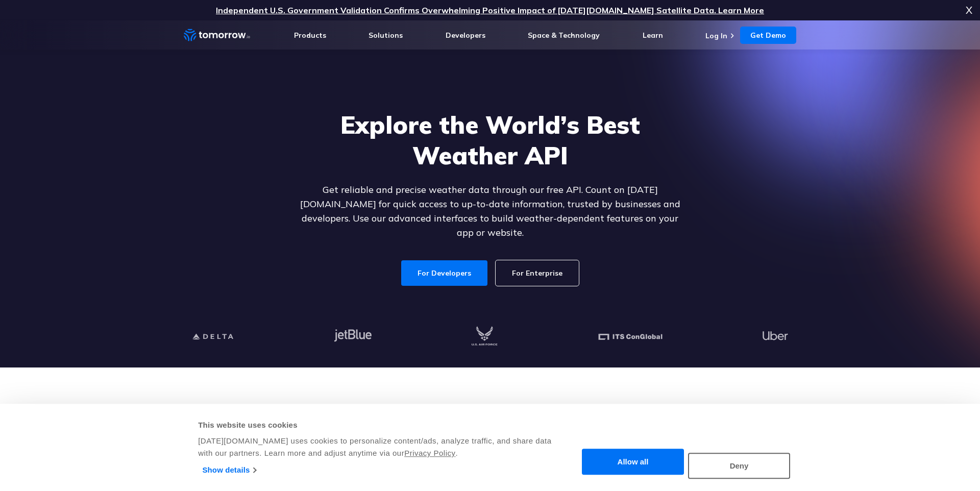 The image size is (980, 491). Describe the element at coordinates (768, 35) in the screenshot. I see `a: Get Demo` at that location.